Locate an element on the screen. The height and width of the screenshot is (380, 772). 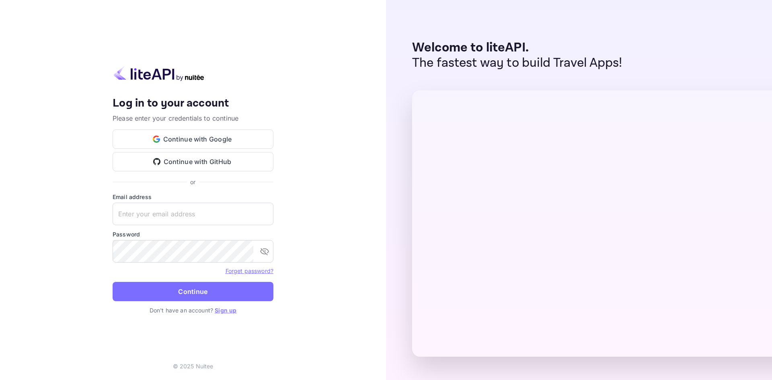
img: liteapi is located at coordinates (159, 73).